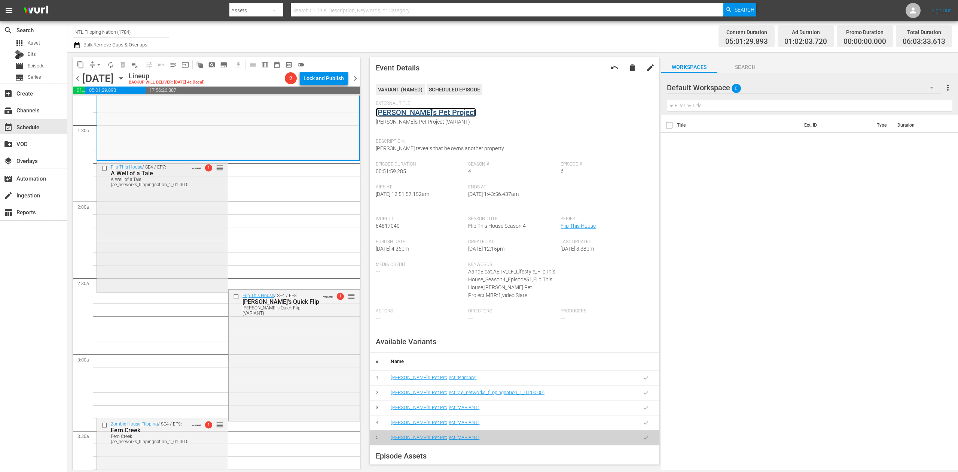 Image resolution: width=958 pixels, height=472 pixels. Describe the element at coordinates (135, 65) in the screenshot. I see `span: Clear Lineup` at that location.